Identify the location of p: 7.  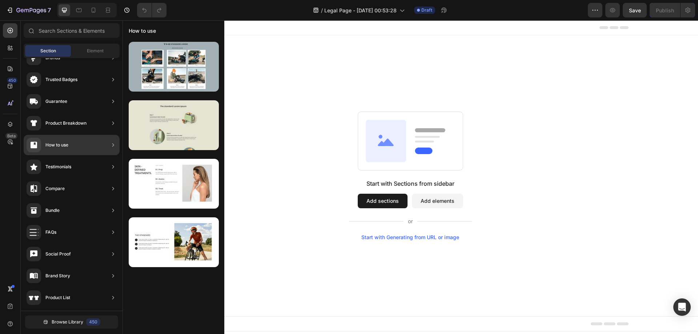
(49, 10).